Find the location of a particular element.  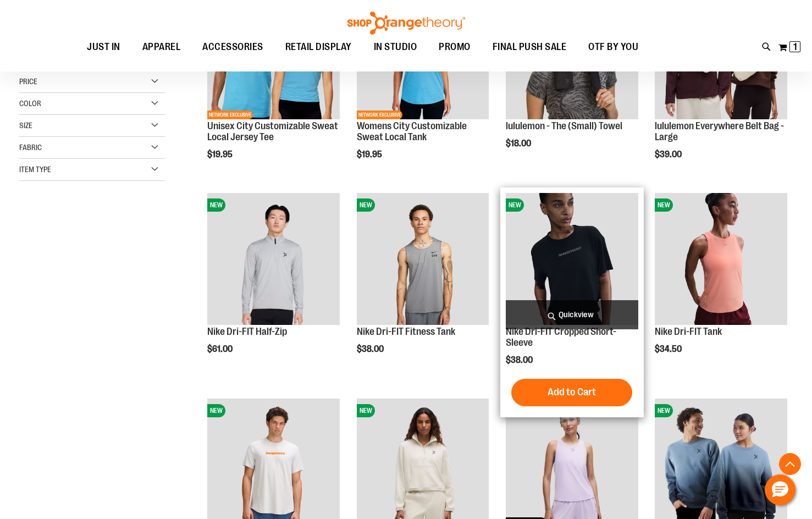

span: Quickview is located at coordinates (572, 314).